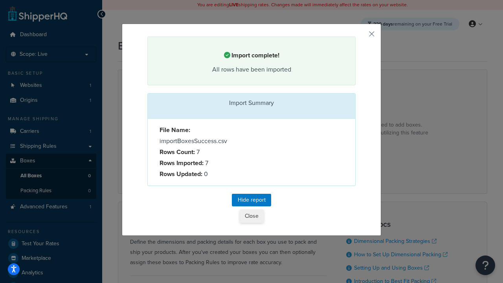 This screenshot has height=283, width=503. I want to click on strong: File Name:, so click(175, 130).